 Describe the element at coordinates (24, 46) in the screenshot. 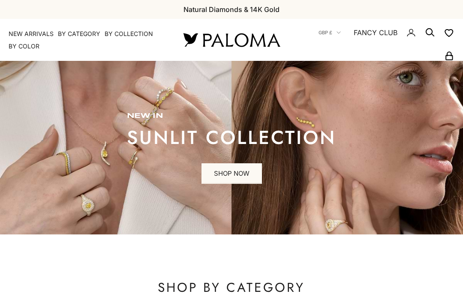

I see `summary: By Color` at that location.